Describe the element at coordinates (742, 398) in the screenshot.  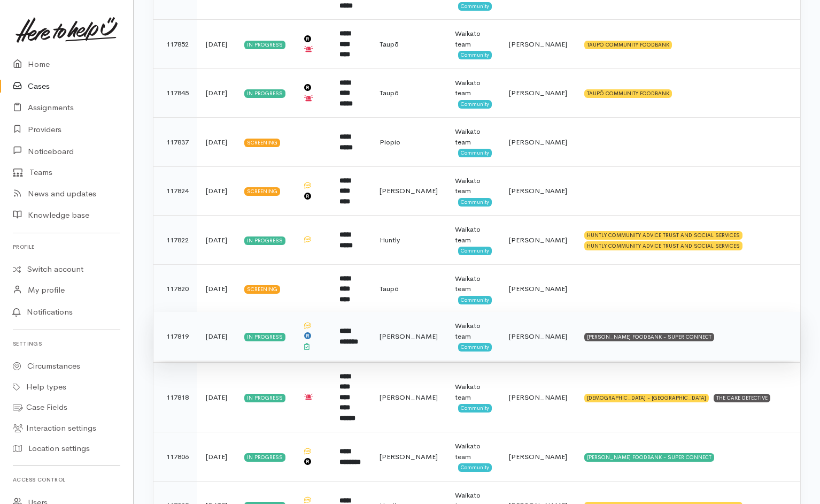
I see `div: THE CAKE DETECTIVE` at that location.